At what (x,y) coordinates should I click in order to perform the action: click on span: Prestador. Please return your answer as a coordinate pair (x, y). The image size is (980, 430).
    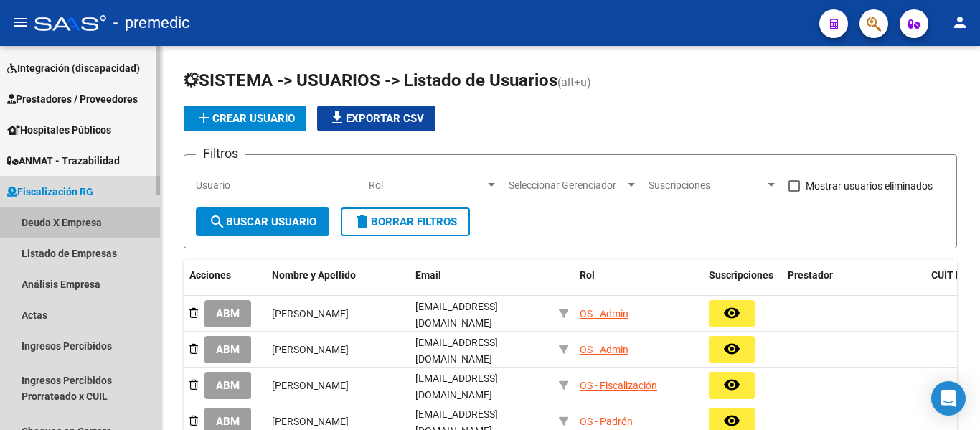
    Looking at the image, I should click on (809, 275).